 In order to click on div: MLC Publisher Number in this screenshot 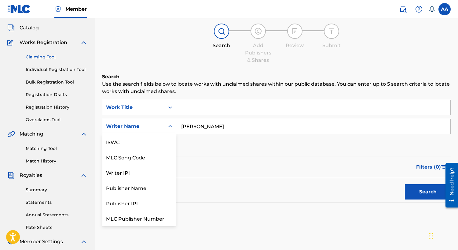, I will do `click(139, 218)`.